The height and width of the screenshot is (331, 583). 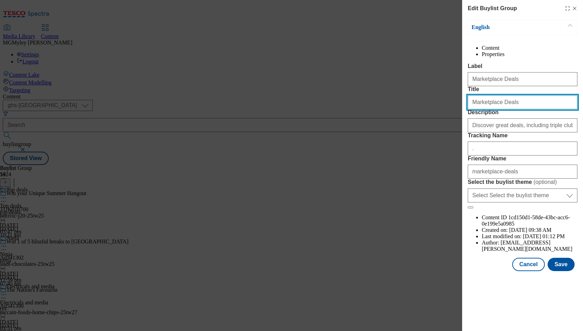 I want to click on input: Enter Tracking Name, so click(x=523, y=149).